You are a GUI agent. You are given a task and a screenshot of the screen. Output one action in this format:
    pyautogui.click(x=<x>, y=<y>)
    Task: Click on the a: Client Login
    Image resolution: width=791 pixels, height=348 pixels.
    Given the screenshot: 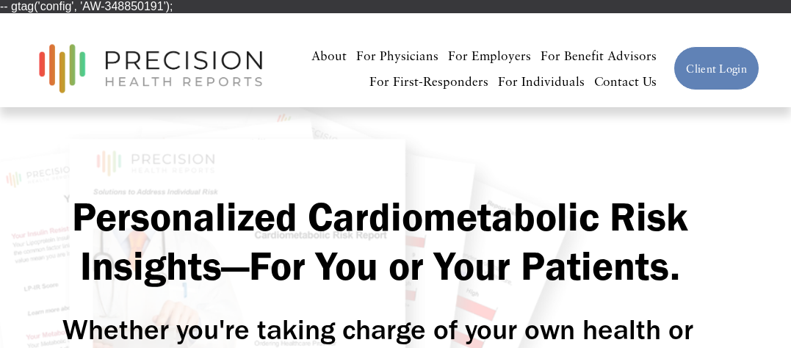 What is the action you would take?
    pyautogui.click(x=716, y=68)
    